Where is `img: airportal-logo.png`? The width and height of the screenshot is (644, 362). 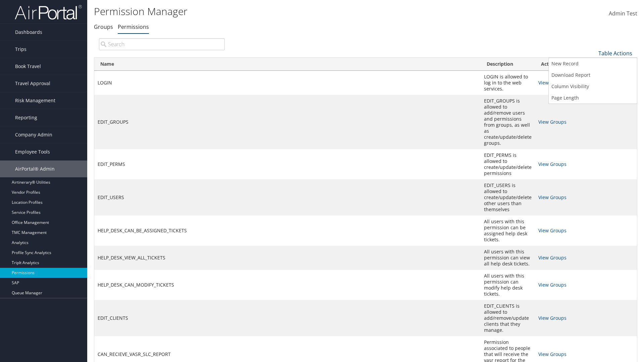
img: airportal-logo.png is located at coordinates (48, 12).